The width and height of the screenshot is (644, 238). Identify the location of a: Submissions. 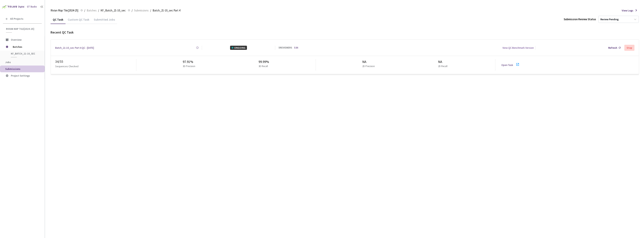
(141, 10).